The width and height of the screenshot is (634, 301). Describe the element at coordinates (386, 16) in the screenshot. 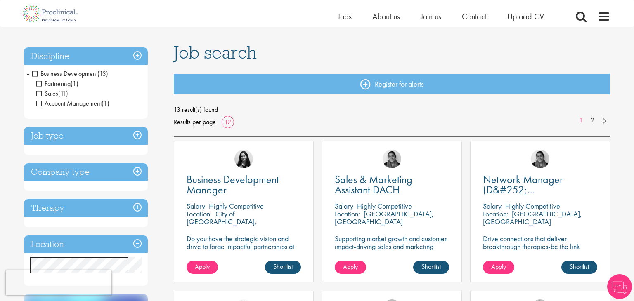

I see `span: About us` at that location.